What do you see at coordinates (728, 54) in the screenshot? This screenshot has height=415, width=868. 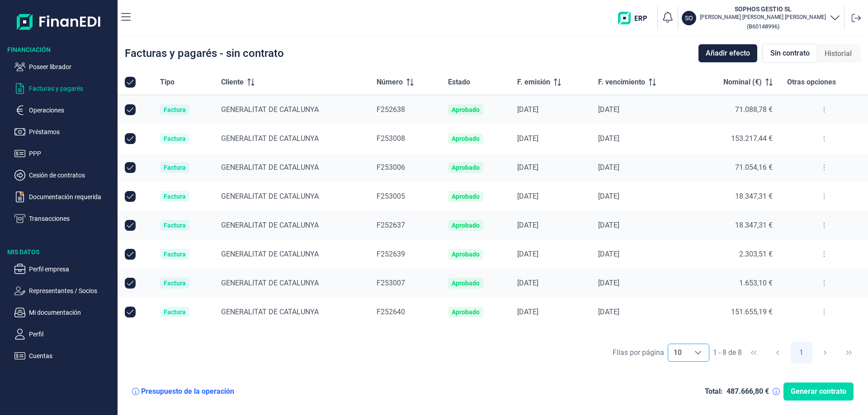 I see `button: Añadir efecto` at bounding box center [728, 54].